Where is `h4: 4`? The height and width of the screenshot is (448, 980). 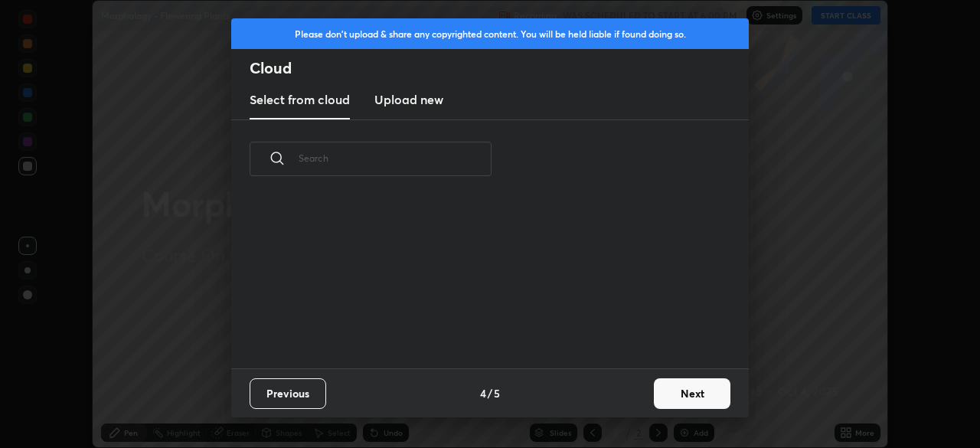
h4: 4 is located at coordinates (484, 393).